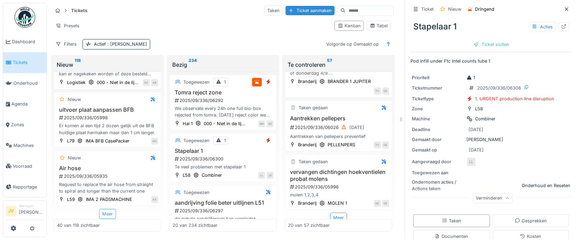  Describe the element at coordinates (438, 108) in the screenshot. I see `div: Zone` at that location.